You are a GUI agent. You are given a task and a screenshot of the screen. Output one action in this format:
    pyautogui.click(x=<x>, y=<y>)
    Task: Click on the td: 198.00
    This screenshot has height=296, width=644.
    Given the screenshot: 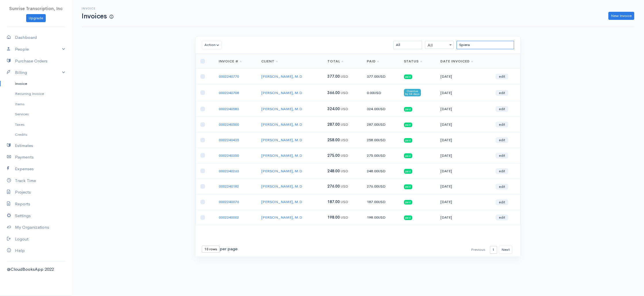 What is the action you would take?
    pyautogui.click(x=381, y=218)
    